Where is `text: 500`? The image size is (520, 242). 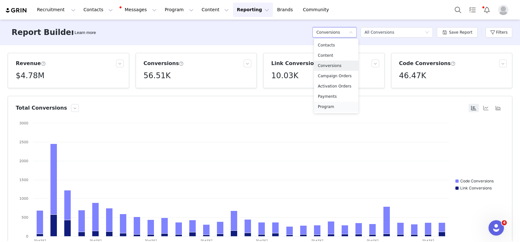
text: 500 is located at coordinates (25, 218).